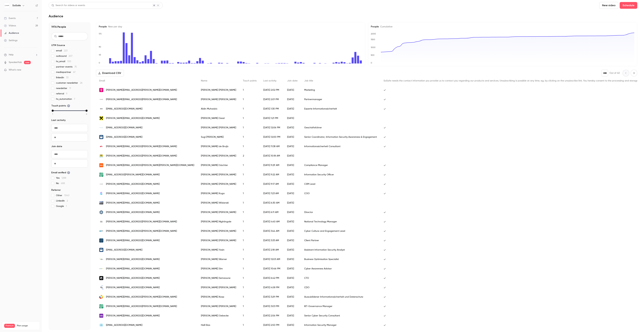 This screenshot has height=332, width=644. I want to click on span: Name, so click(204, 80).